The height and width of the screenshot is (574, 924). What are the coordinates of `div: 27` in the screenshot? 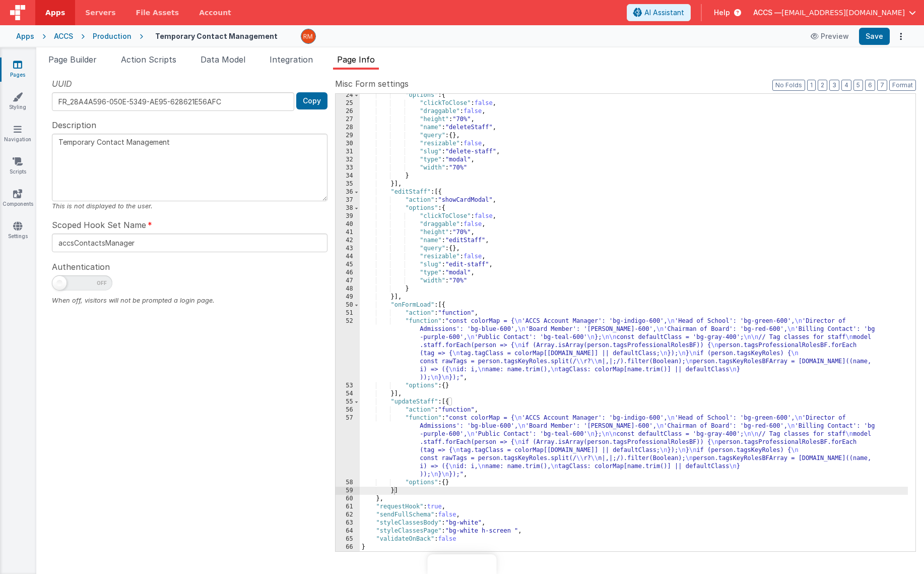 It's located at (348, 120).